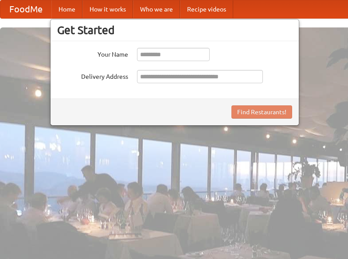 This screenshot has height=259, width=348. Describe the element at coordinates (67, 9) in the screenshot. I see `a: Home` at that location.